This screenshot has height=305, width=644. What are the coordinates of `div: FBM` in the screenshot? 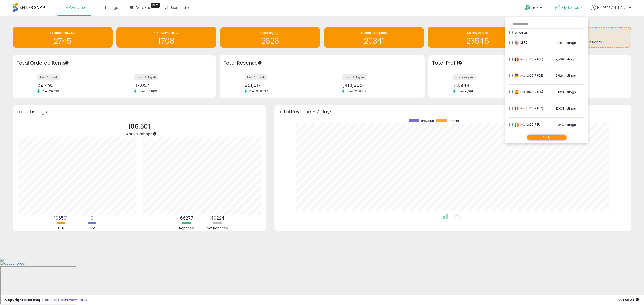 It's located at (92, 228).